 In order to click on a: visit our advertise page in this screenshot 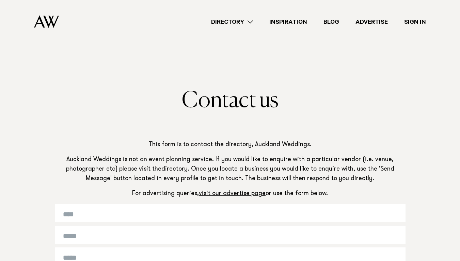, I will do `click(232, 194)`.